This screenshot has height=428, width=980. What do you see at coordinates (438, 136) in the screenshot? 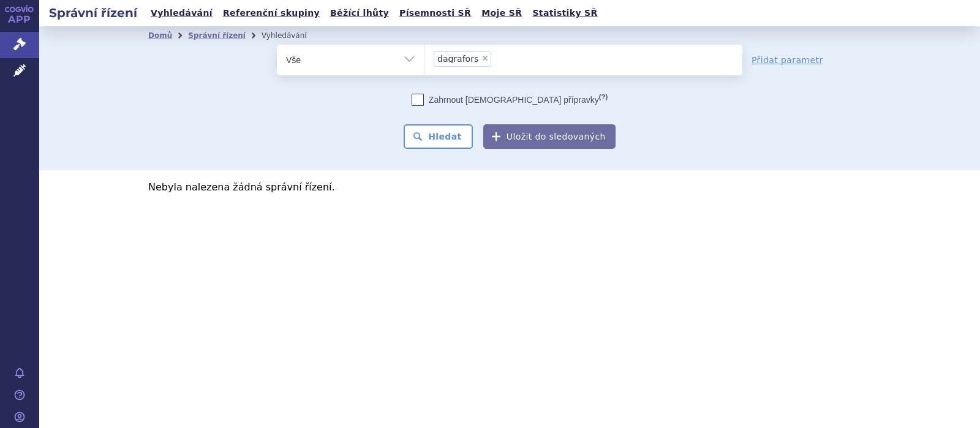
I see `button: Hledat` at bounding box center [438, 136].